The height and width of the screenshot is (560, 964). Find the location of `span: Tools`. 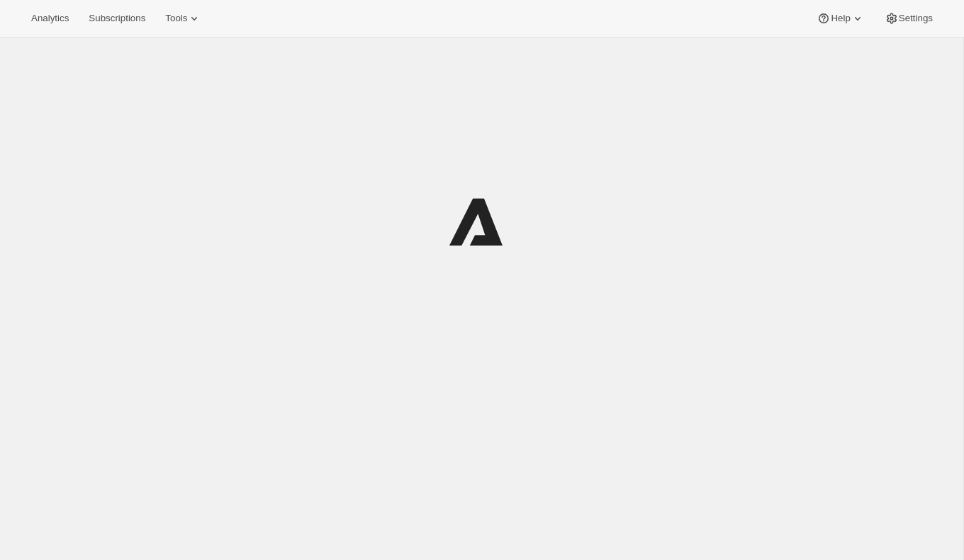

span: Tools is located at coordinates (176, 18).